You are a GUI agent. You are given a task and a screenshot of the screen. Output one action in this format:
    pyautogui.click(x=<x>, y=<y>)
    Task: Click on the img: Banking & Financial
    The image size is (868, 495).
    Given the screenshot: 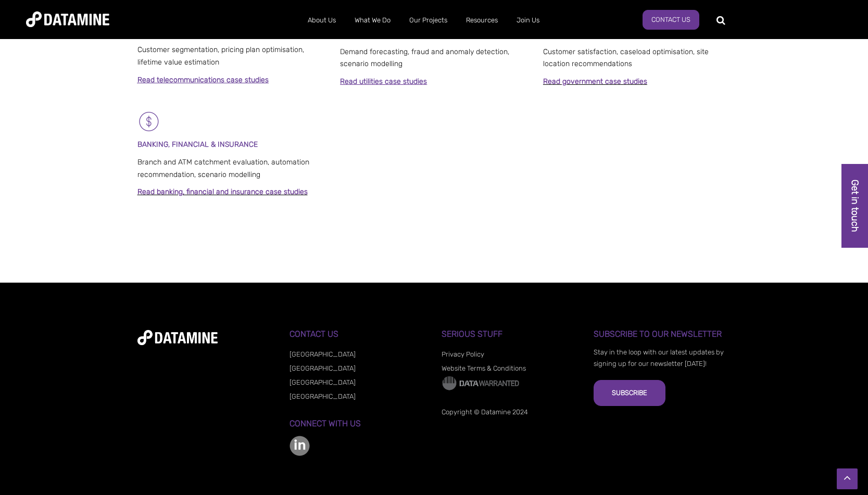 What is the action you would take?
    pyautogui.click(x=149, y=121)
    